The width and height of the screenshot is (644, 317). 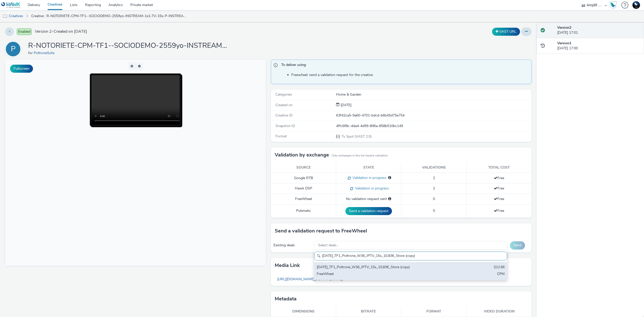 I want to click on strong: Version 2, so click(x=564, y=27).